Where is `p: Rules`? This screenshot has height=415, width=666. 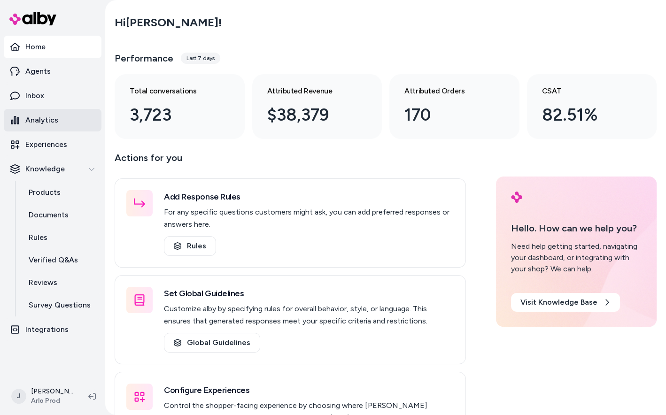
p: Rules is located at coordinates (38, 238).